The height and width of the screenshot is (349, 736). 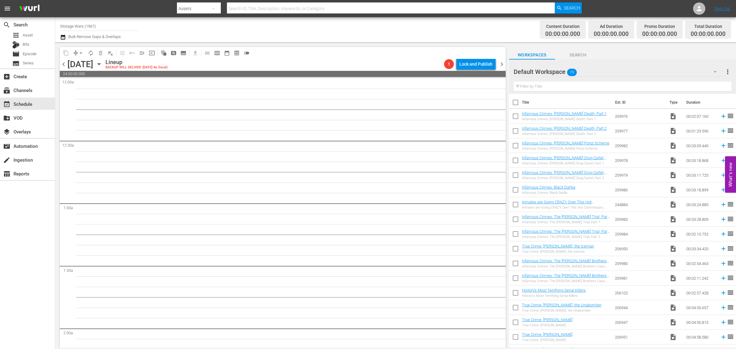 I want to click on span: Copy Lineup, so click(x=66, y=53).